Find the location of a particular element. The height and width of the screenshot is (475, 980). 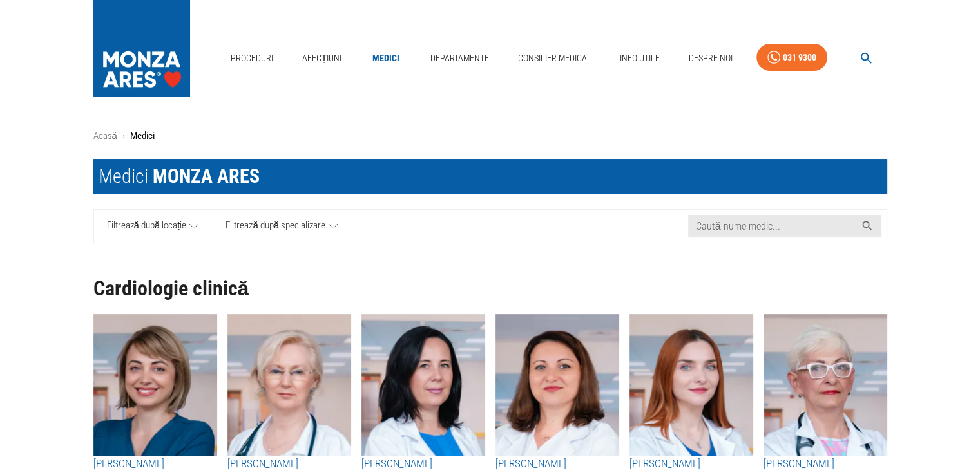

img: Dr. Raluca Naidin is located at coordinates (557, 385).